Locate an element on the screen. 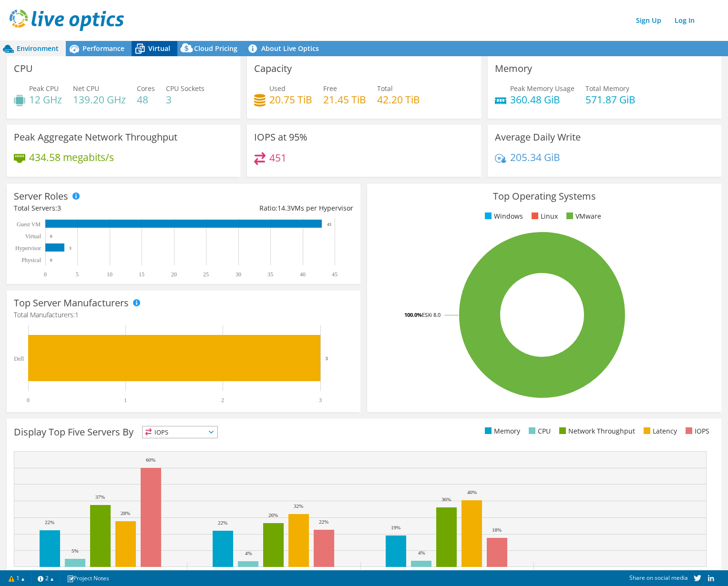 Image resolution: width=728 pixels, height=586 pixels. li: Linux is located at coordinates (543, 217).